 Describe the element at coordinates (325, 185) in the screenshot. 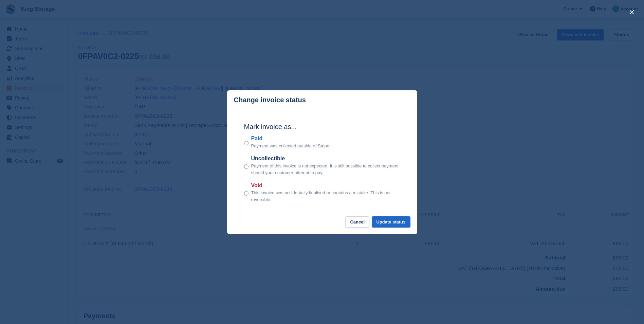

I see `label: Void` at that location.